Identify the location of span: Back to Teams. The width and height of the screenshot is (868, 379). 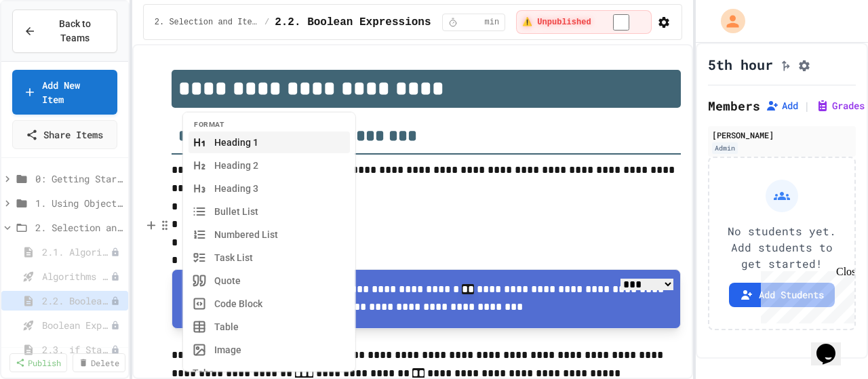
(75, 31).